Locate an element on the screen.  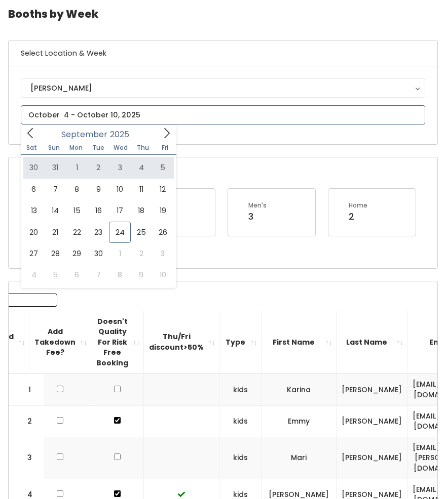
span: September 25, 2025 is located at coordinates (141, 232).